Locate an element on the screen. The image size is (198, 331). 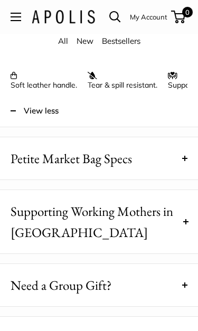
img: Apolis is located at coordinates (63, 17).